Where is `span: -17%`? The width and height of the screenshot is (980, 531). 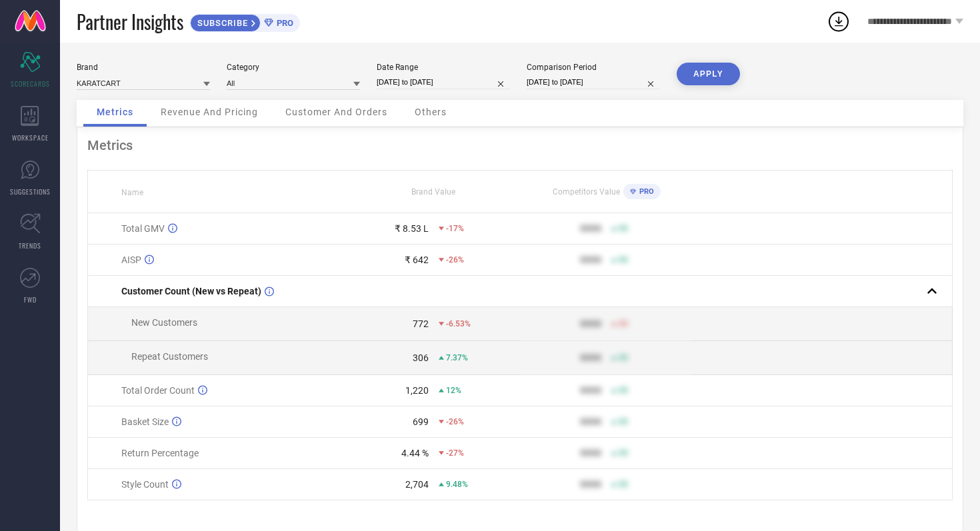
span: -17% is located at coordinates (454, 228).